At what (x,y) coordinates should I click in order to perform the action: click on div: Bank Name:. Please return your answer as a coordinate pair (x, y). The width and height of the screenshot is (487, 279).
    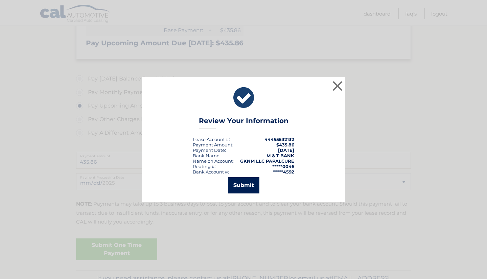
    Looking at the image, I should click on (207, 156).